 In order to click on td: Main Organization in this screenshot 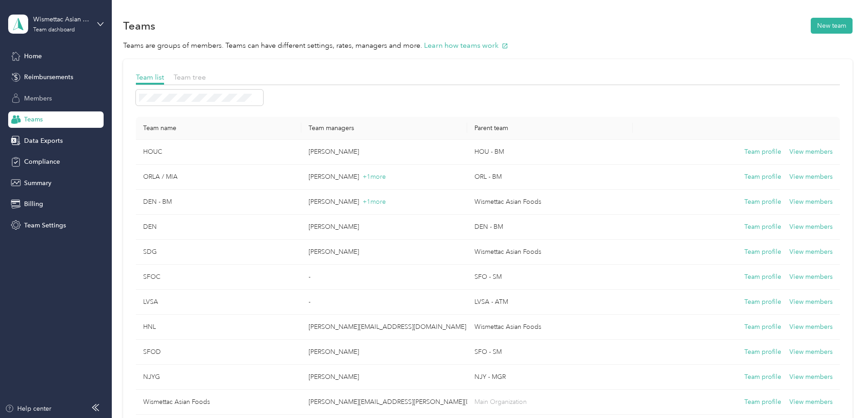, I will do `click(550, 402)`.